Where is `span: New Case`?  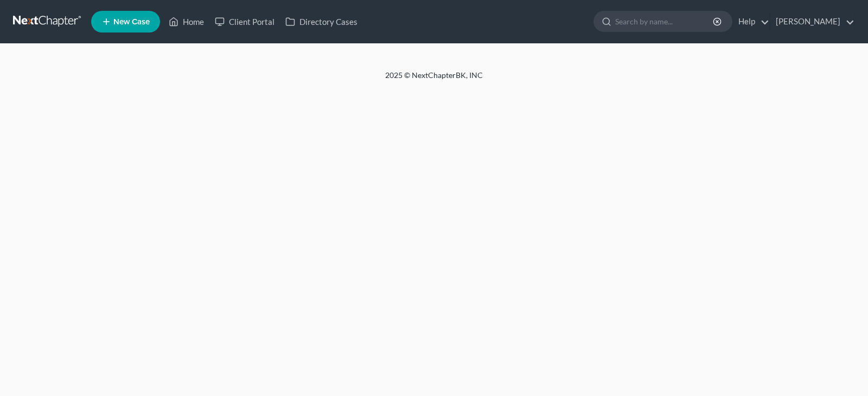 span: New Case is located at coordinates (131, 22).